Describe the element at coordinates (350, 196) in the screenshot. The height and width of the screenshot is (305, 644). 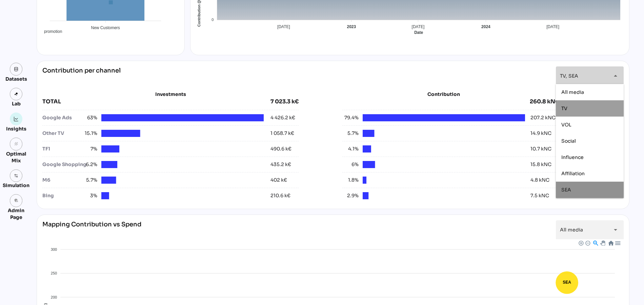
I see `span: 2.9%` at that location.